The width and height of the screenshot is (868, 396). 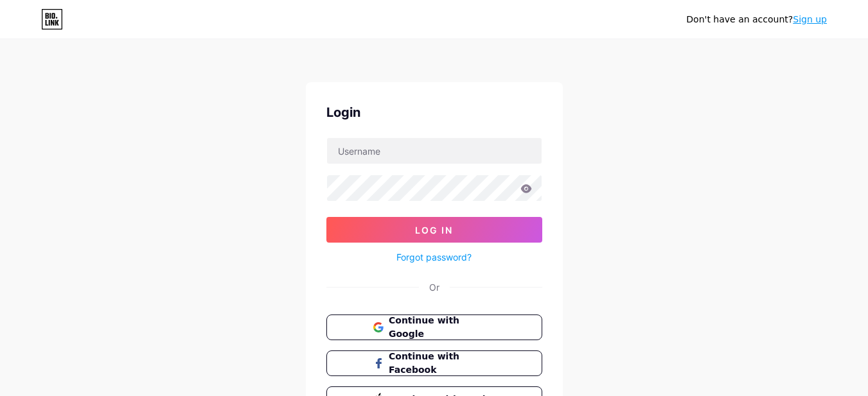 What do you see at coordinates (434, 287) in the screenshot?
I see `div: Or` at bounding box center [434, 287].